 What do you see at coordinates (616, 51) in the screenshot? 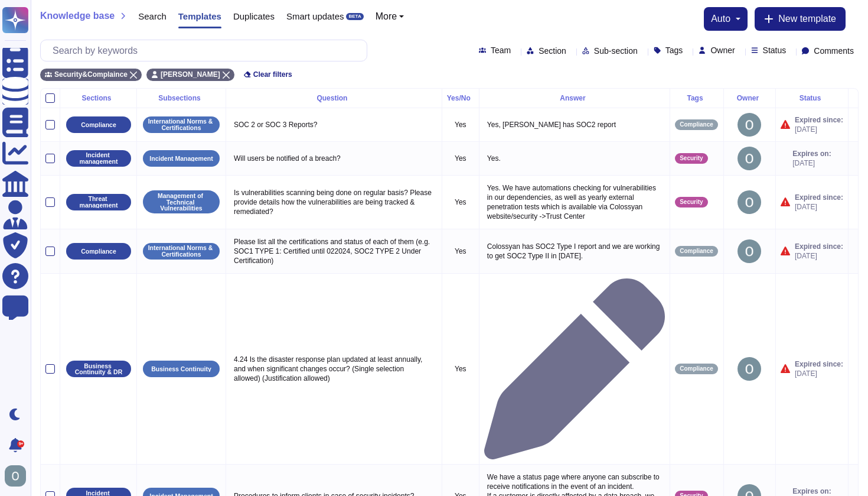
I see `span: Sub-section` at bounding box center [616, 51].